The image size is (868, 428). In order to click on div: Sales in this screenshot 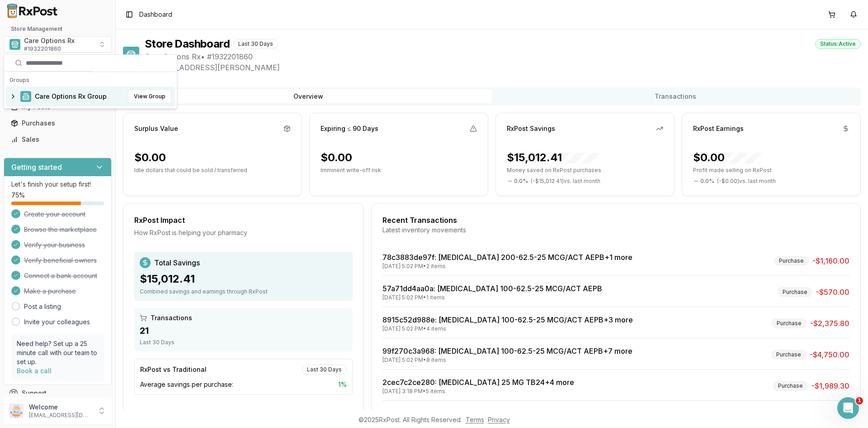, I will do `click(58, 140)`.